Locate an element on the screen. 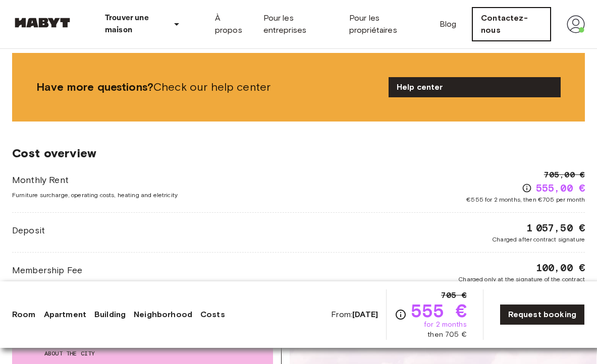  span: 555,00 € is located at coordinates (560, 188).